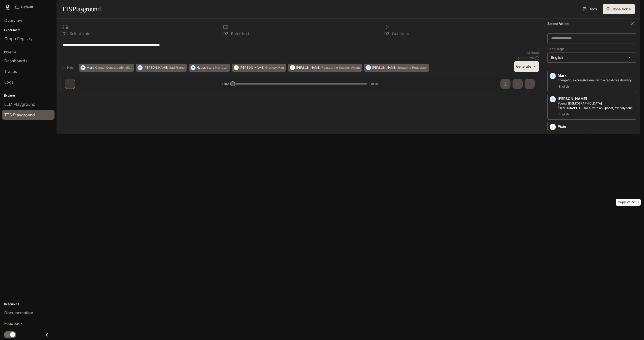  What do you see at coordinates (596, 126) in the screenshot?
I see `p: Pixie` at bounding box center [596, 126].